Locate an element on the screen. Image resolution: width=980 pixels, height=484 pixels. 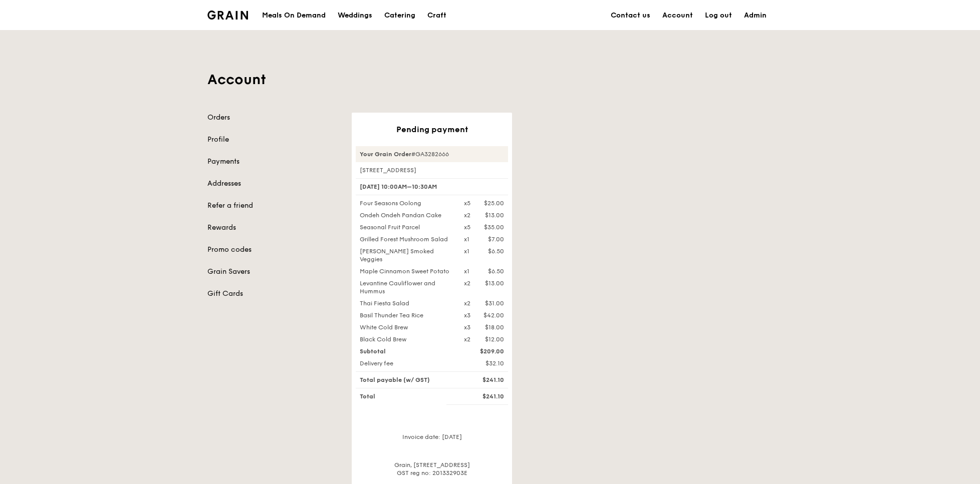
div: Ondeh Ondeh Pandan Cake is located at coordinates (406, 215).